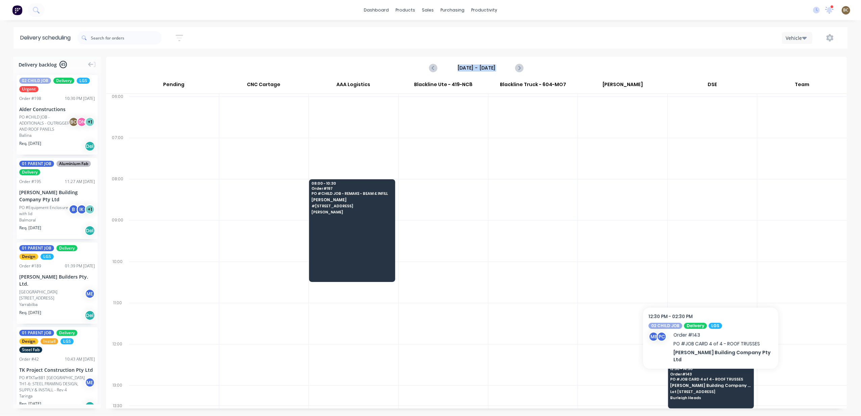 This screenshot has height=416, width=861. I want to click on span: Order # 197, so click(352, 189).